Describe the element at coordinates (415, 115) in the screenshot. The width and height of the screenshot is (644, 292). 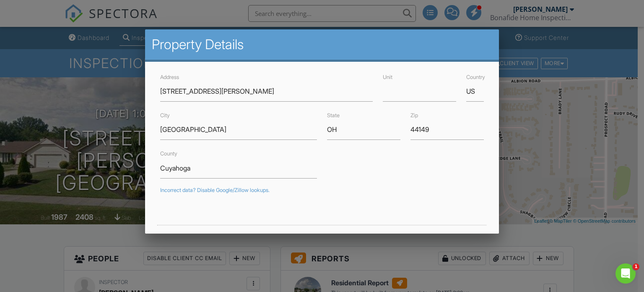
I see `label: Zip` at that location.